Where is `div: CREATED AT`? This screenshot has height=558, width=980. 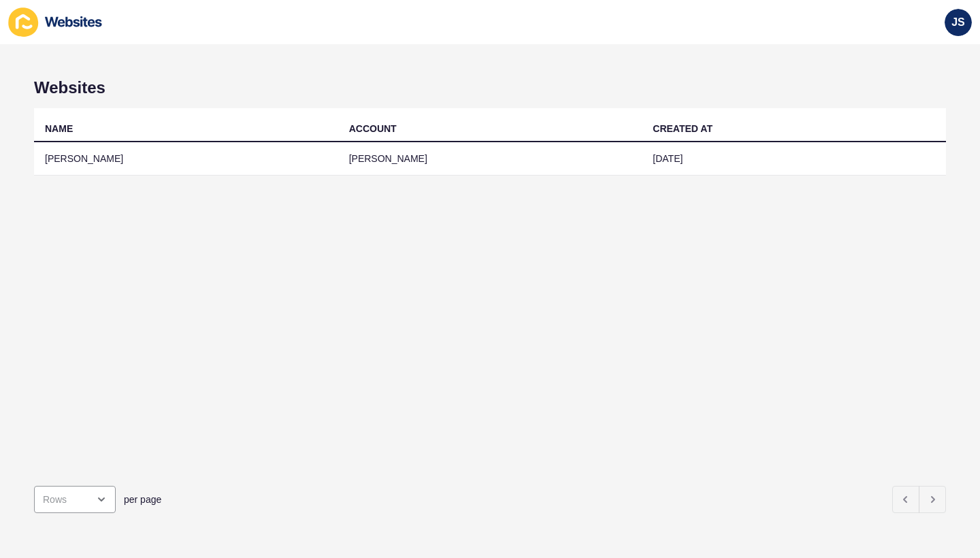 div: CREATED AT is located at coordinates (683, 129).